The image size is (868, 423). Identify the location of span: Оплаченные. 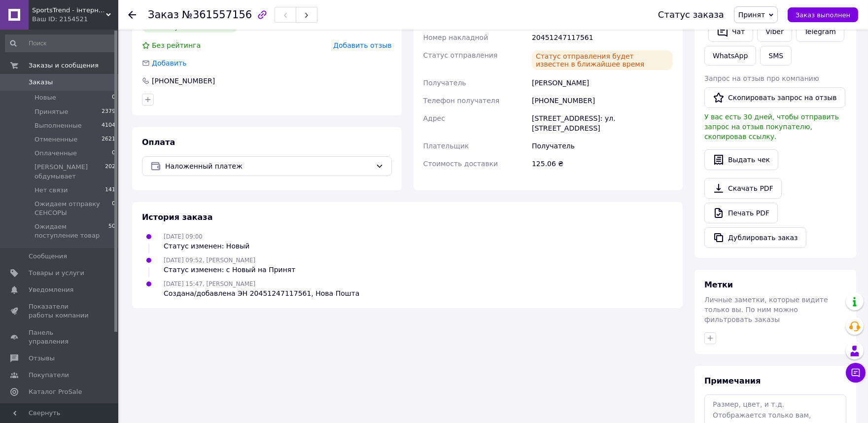
(55, 153).